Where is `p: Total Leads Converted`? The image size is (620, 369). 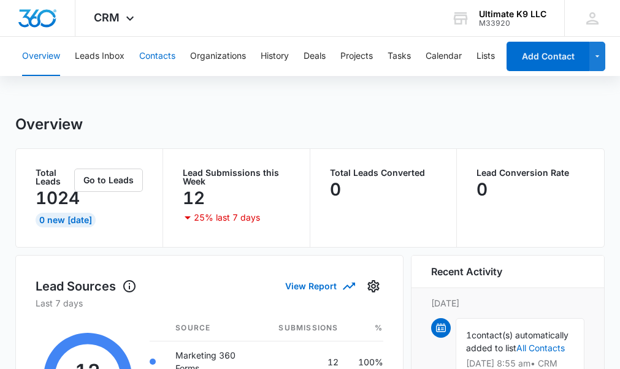
p: Total Leads Converted is located at coordinates (383, 173).